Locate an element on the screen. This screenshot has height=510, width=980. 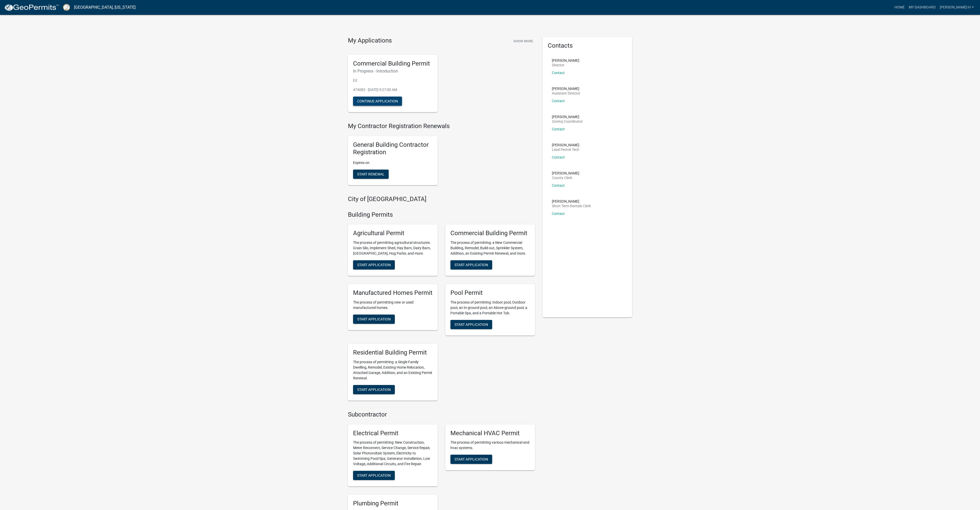
h5: Agricultural Permit is located at coordinates (393, 233).